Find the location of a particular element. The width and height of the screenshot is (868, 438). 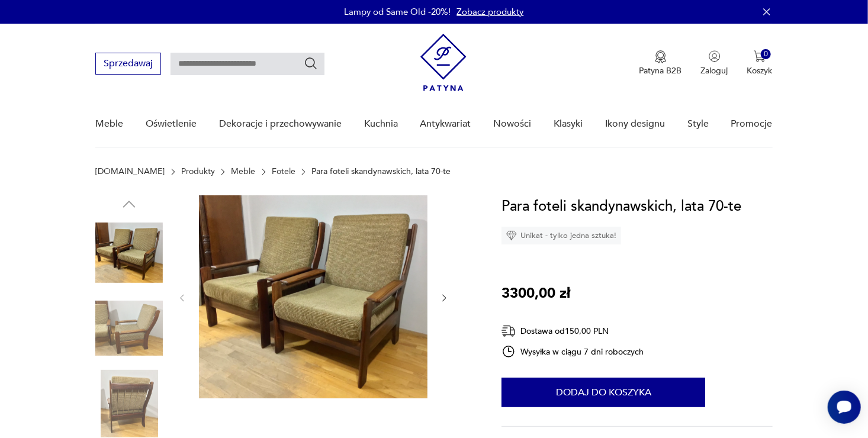

img: Patyna - sklep z meblami i dekoracjami vintage is located at coordinates (443, 62).